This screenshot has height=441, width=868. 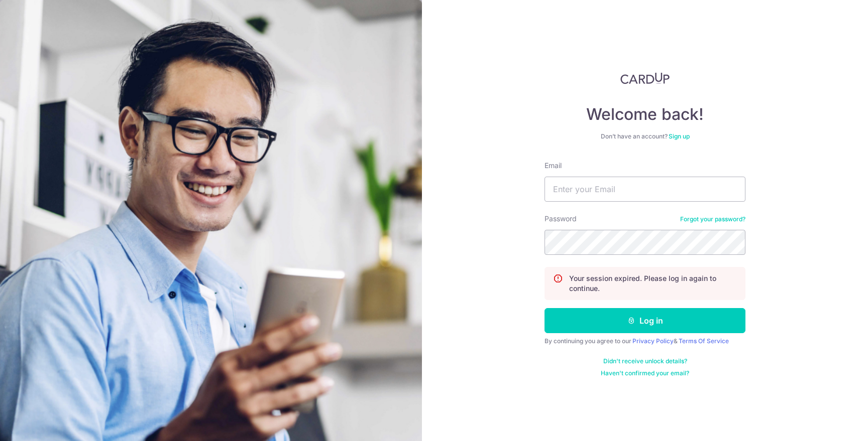 What do you see at coordinates (560, 219) in the screenshot?
I see `label: Password` at bounding box center [560, 219].